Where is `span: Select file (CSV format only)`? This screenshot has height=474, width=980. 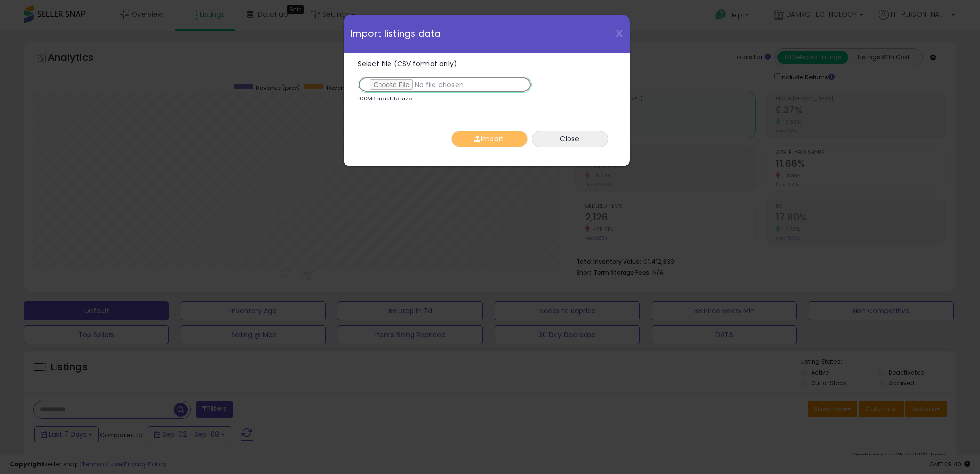 span: Select file (CSV format only) is located at coordinates (408, 64).